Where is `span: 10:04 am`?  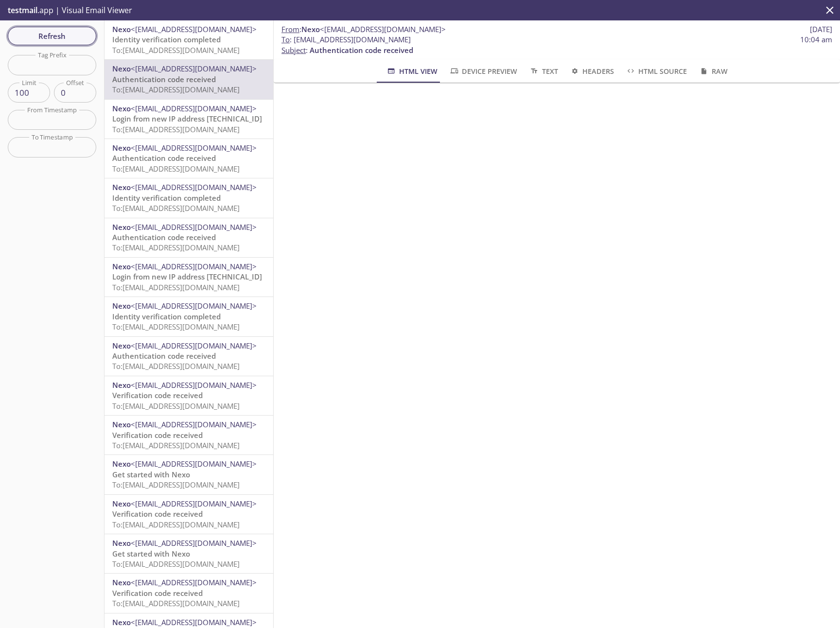
span: 10:04 am is located at coordinates (817, 39).